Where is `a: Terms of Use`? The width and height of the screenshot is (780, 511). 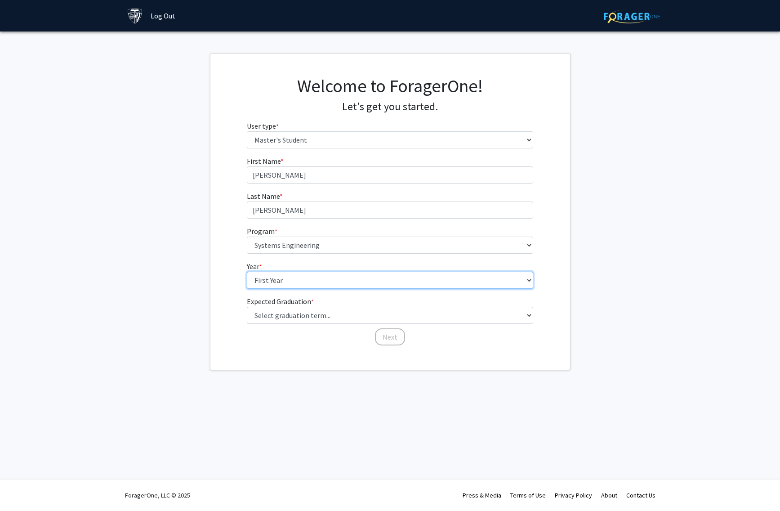 a: Terms of Use is located at coordinates (528, 495).